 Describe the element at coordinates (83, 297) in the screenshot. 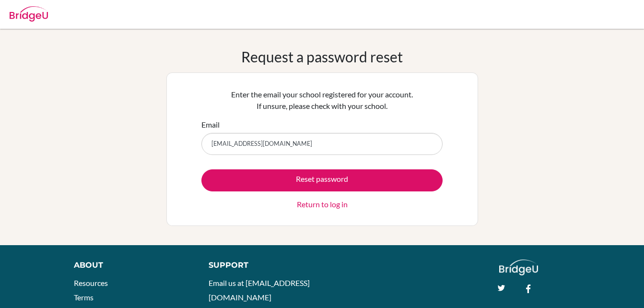

I see `a: Terms` at that location.